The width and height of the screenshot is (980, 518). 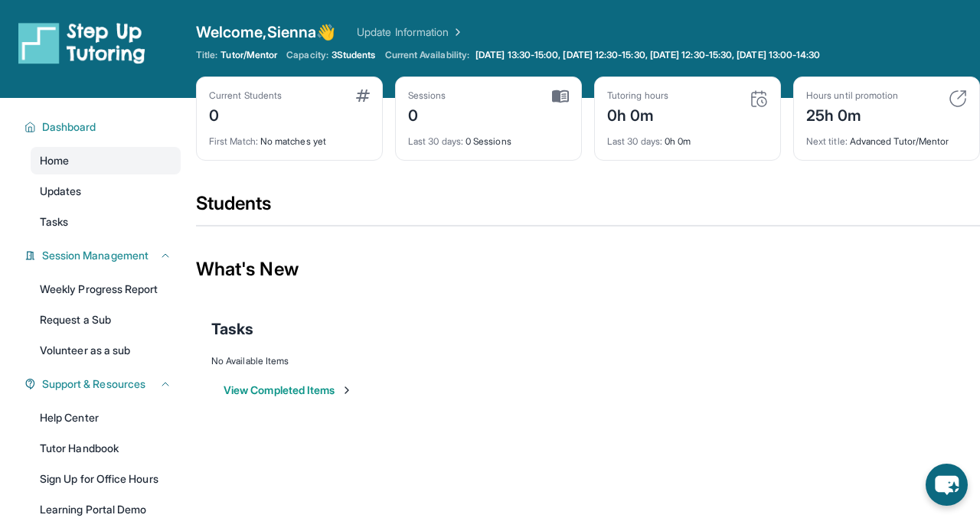 What do you see at coordinates (354, 55) in the screenshot?
I see `span: 3 Students` at bounding box center [354, 55].